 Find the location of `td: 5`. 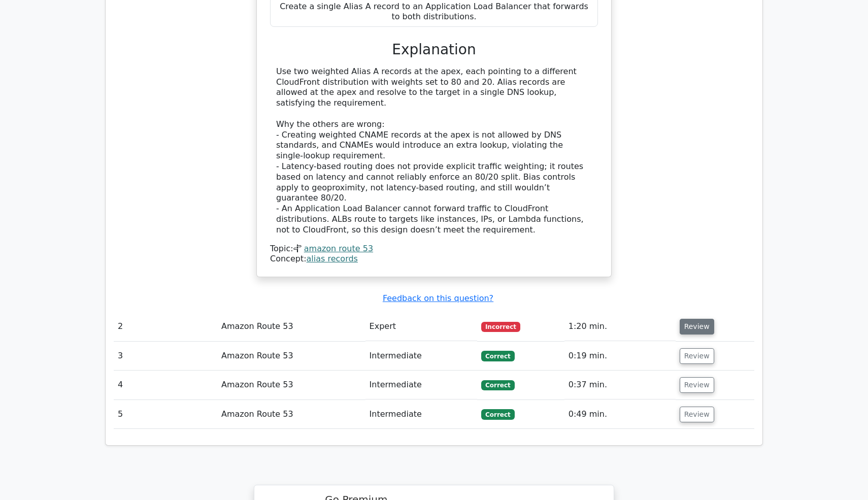

td: 5 is located at coordinates (165, 414).